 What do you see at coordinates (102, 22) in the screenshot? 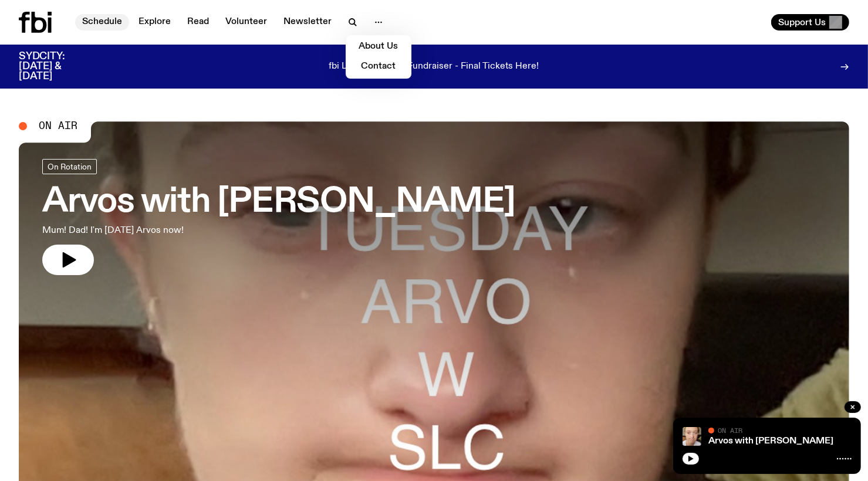
I see `a: Schedule` at bounding box center [102, 22].